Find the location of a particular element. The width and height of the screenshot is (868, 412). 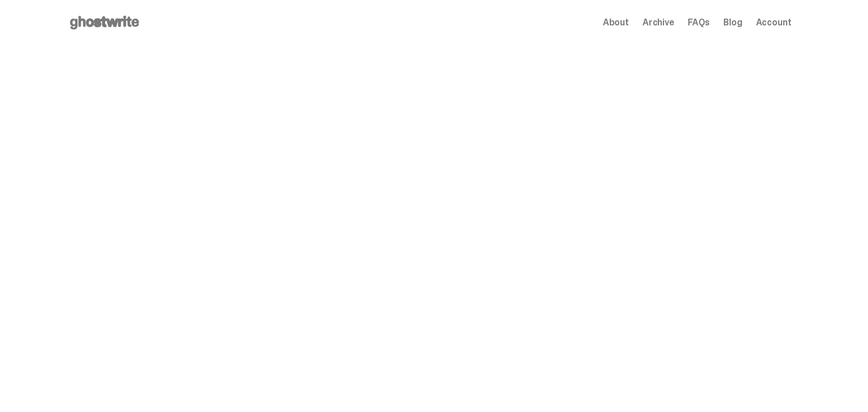

span: Account is located at coordinates (774, 23).